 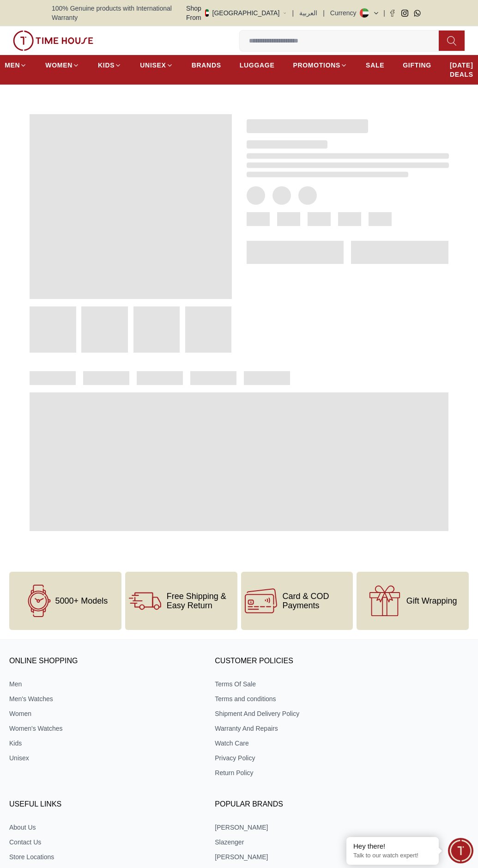 What do you see at coordinates (102, 857) in the screenshot?
I see `a: Store Locations` at bounding box center [102, 857].